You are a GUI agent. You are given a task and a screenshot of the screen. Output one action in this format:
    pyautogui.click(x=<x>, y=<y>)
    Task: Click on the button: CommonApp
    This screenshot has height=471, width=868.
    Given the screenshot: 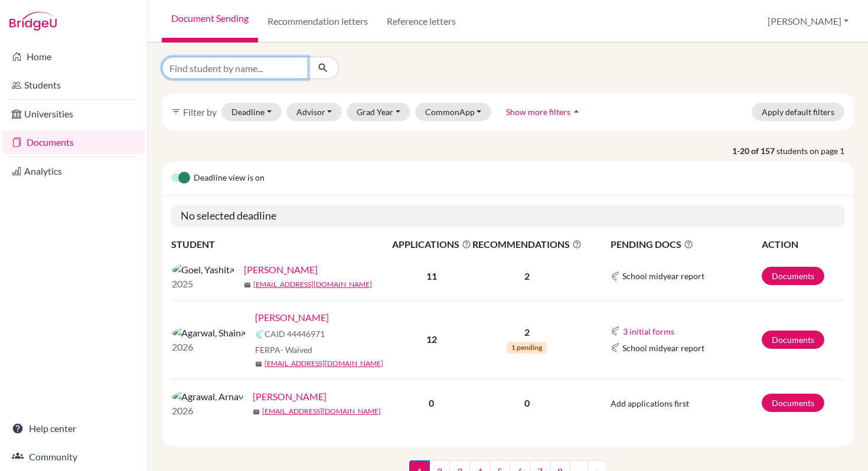 What is the action you would take?
    pyautogui.click(x=454, y=112)
    